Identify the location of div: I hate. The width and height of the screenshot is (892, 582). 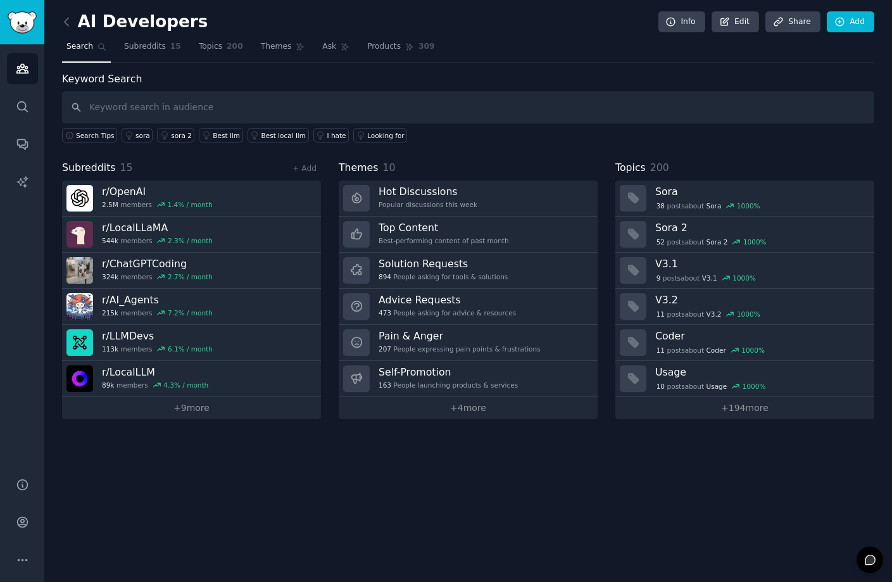
(337, 135).